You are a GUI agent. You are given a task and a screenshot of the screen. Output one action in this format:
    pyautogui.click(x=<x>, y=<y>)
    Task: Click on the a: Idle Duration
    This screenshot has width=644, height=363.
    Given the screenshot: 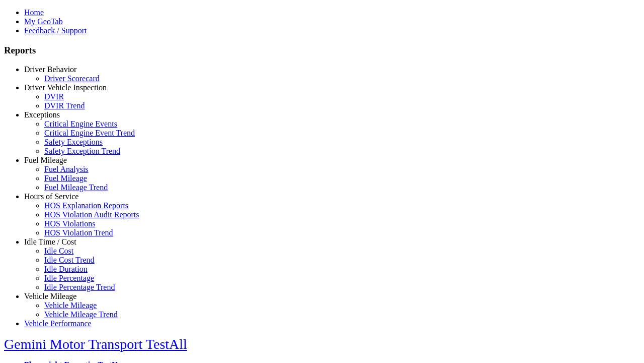 What is the action you would take?
    pyautogui.click(x=66, y=269)
    